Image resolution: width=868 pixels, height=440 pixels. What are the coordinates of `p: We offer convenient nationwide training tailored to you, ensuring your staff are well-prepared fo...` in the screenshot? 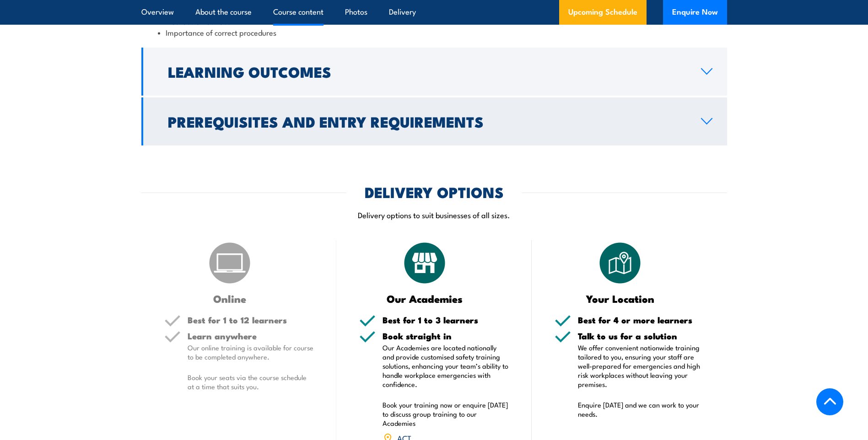 It's located at (641, 366).